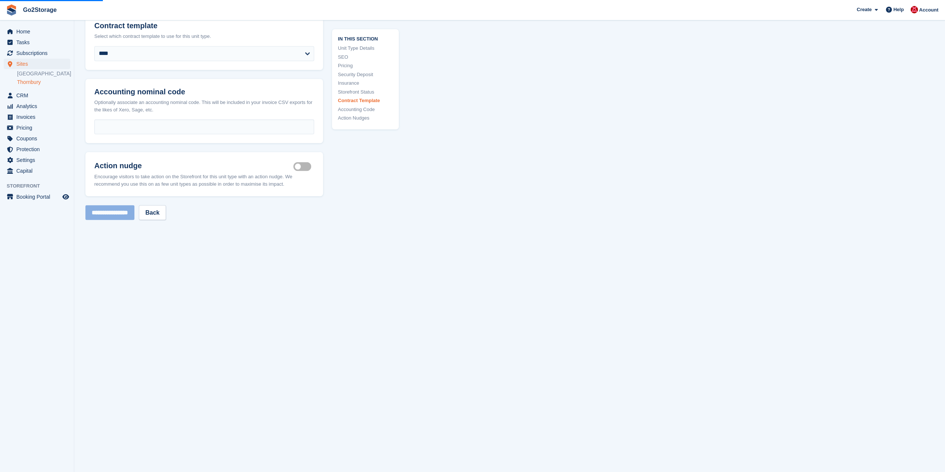  I want to click on div: Encourage visitors to take action on the Storefront for this unit type with an action nudge. We r..., so click(204, 180).